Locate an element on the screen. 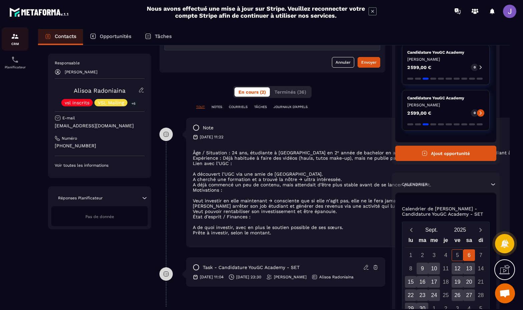 The width and height of the screenshot is (523, 310). p: Voir toutes les informations is located at coordinates (99, 165).